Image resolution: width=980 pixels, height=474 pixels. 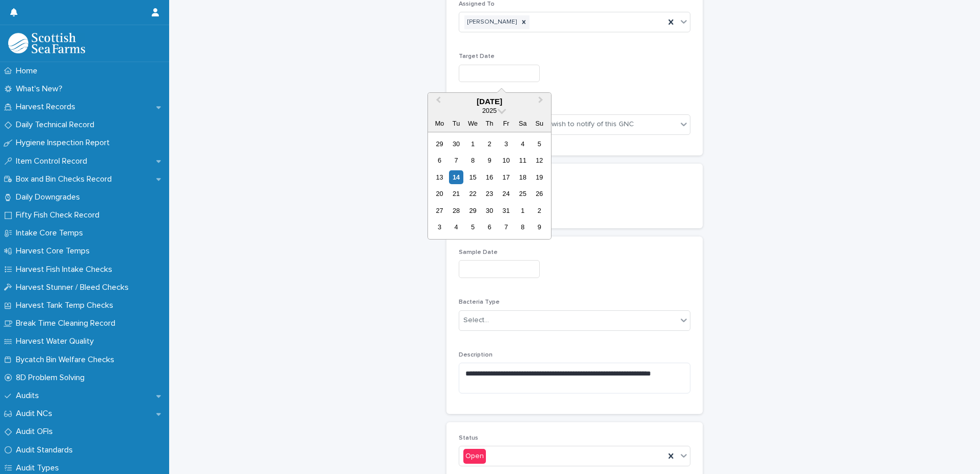 What do you see at coordinates (67, 360) in the screenshot?
I see `p: Bycatch Bin Welfare Checks` at bounding box center [67, 360].